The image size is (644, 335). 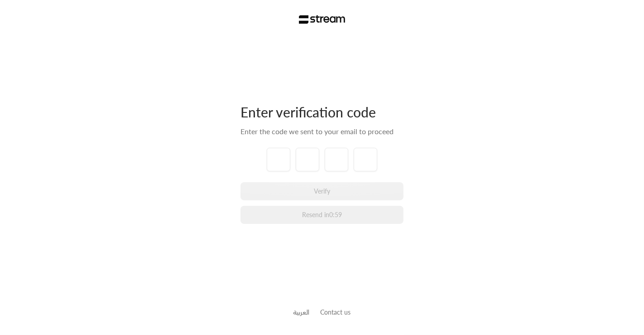 What do you see at coordinates (322, 132) in the screenshot?
I see `div: Enter the code we sent to your email to proceed` at bounding box center [322, 132].